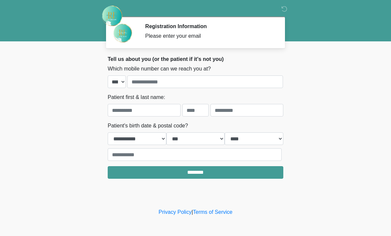  What do you see at coordinates (148, 126) in the screenshot?
I see `label: Patient's birth date & postal code?` at bounding box center [148, 126].